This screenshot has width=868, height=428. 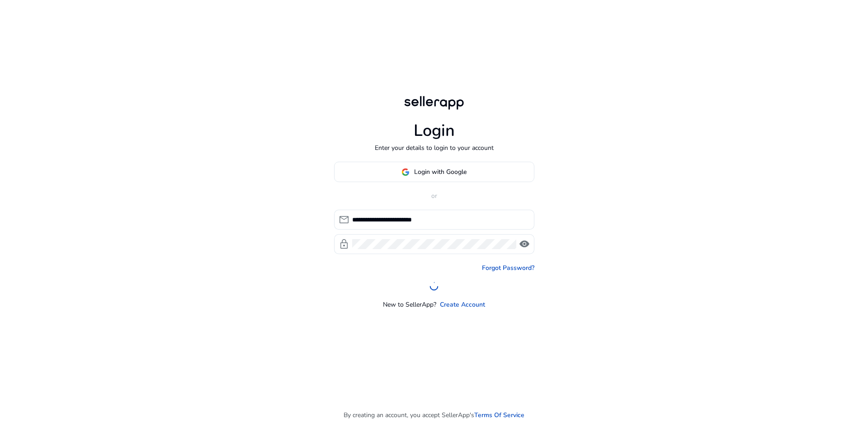 What do you see at coordinates (344, 244) in the screenshot?
I see `span: lock` at bounding box center [344, 244].